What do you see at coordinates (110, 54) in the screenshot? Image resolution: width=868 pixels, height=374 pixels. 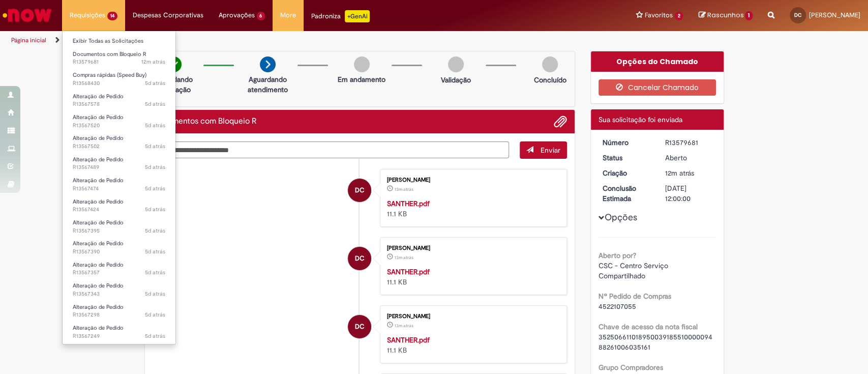 I see `span: Documentos com Bloqueio R` at bounding box center [110, 54].